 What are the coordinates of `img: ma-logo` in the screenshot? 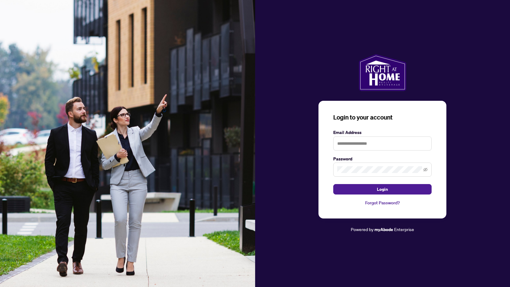 It's located at (383, 73).